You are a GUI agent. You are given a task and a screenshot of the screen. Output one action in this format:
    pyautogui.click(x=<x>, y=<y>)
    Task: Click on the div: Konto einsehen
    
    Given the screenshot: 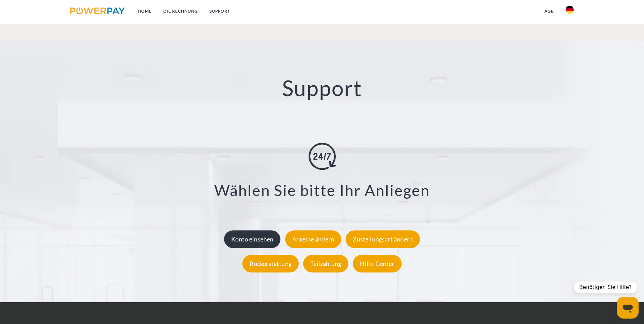 What is the action you would take?
    pyautogui.click(x=253, y=239)
    